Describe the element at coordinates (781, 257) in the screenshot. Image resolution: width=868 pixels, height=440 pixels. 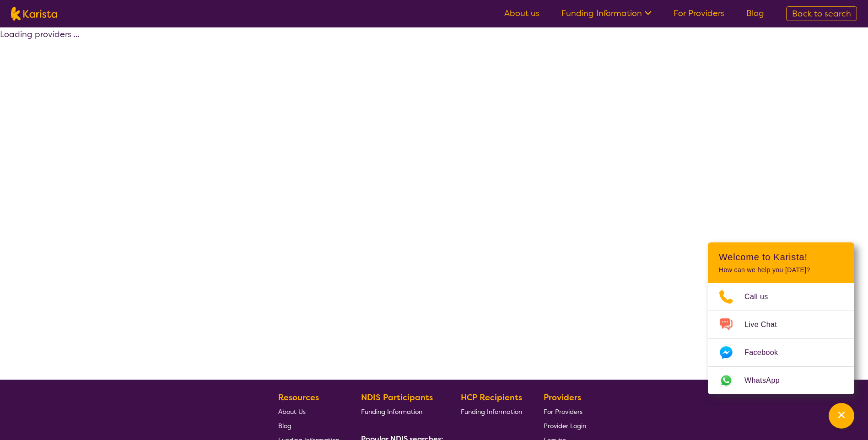
I see `h2: Welcome to Karista!` at that location.